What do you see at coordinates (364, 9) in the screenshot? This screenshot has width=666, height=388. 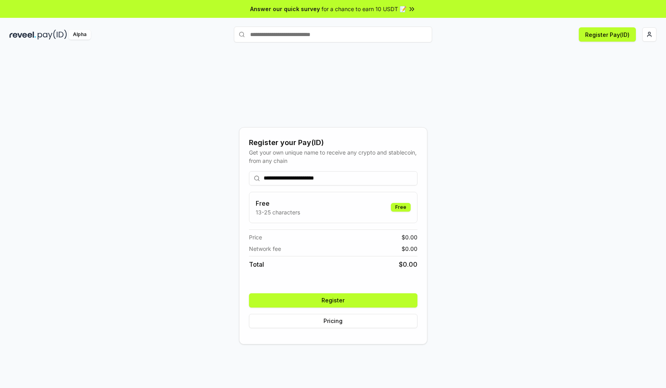 I see `span: for a chance to earn 10 USDT 📝` at bounding box center [364, 9].